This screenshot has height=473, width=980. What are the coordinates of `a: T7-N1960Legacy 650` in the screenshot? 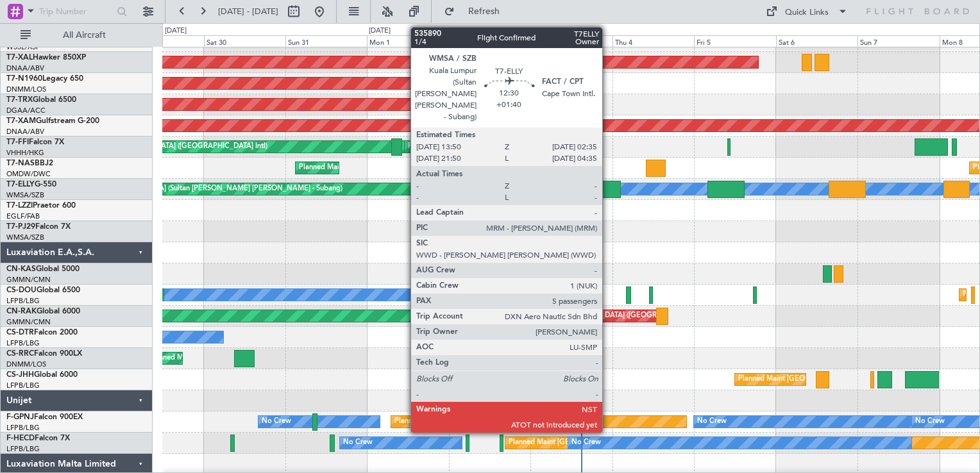 It's located at (45, 79).